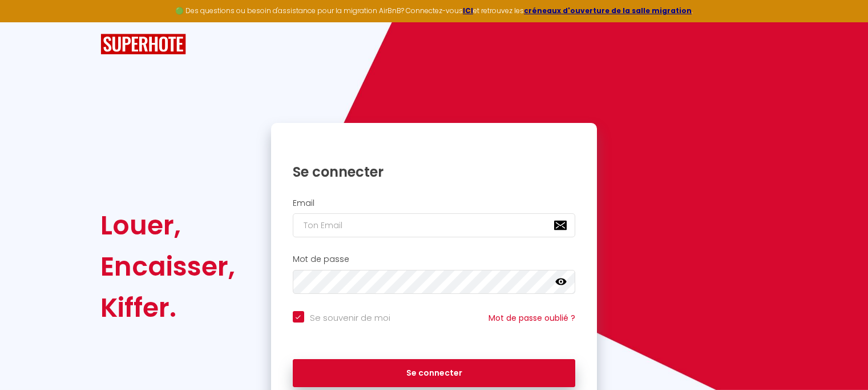  Describe the element at coordinates (434, 373) in the screenshot. I see `button: Se connecter` at that location.